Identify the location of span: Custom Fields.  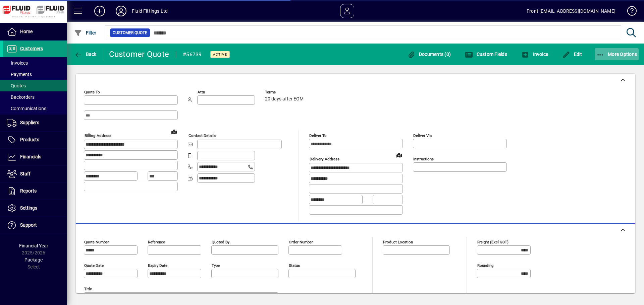
(486, 54).